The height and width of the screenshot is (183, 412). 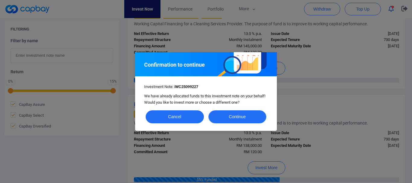 What do you see at coordinates (237, 117) in the screenshot?
I see `button: Continue` at bounding box center [237, 117].